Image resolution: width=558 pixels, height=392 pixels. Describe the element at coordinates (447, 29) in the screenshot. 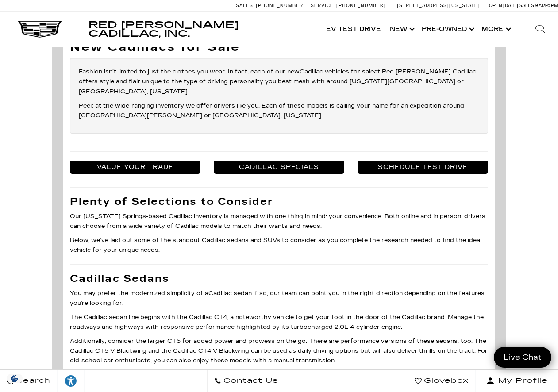

I see `a: Pre-Owned` at that location.